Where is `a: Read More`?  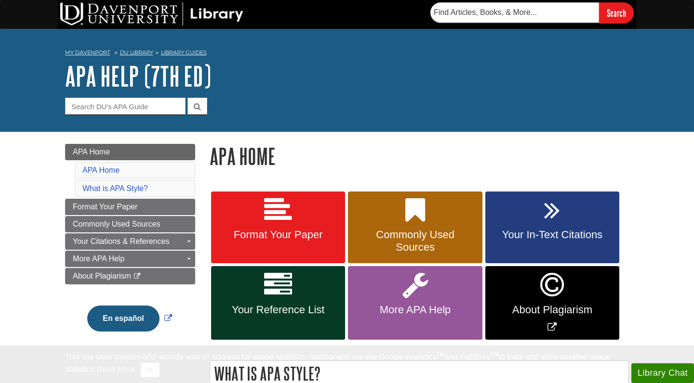 a: Read More is located at coordinates (116, 369).